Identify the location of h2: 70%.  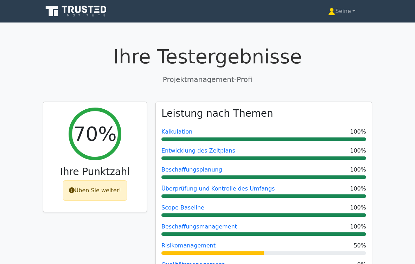
(94, 134).